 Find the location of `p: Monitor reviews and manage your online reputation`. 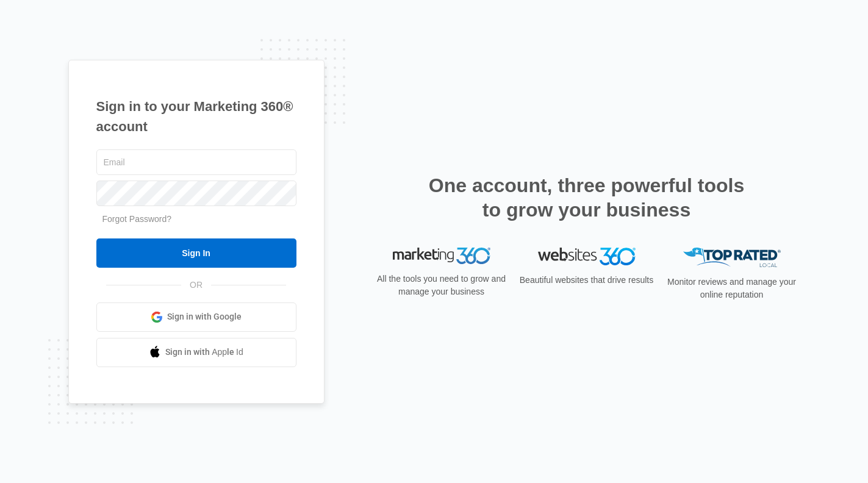

p: Monitor reviews and manage your online reputation is located at coordinates (732, 288).